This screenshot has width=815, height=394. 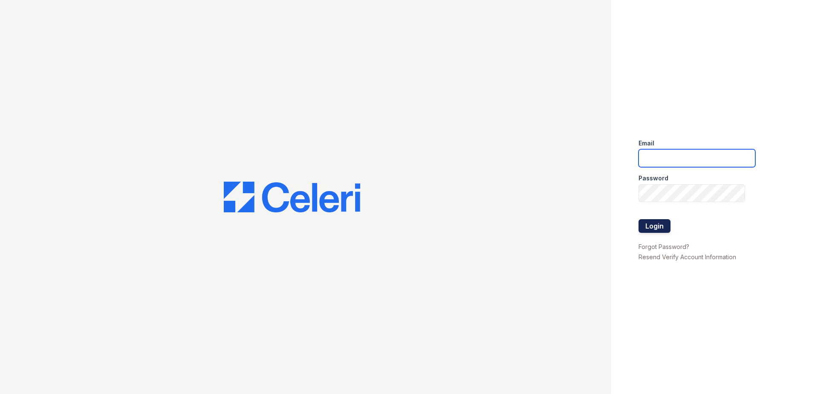 I want to click on a: Resend Verify Account Information, so click(x=687, y=257).